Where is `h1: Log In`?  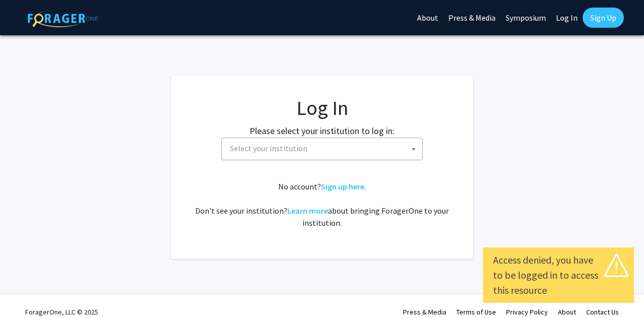
h1: Log In is located at coordinates (322, 108).